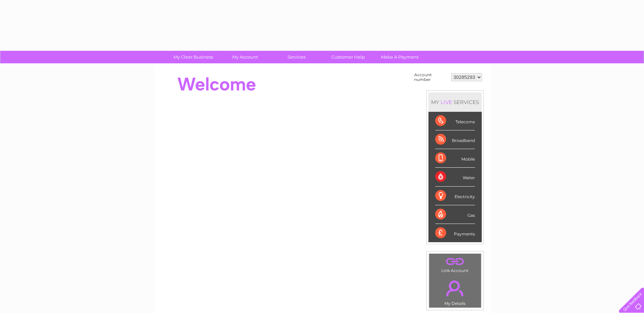  I want to click on a: Make A Payment, so click(400, 57).